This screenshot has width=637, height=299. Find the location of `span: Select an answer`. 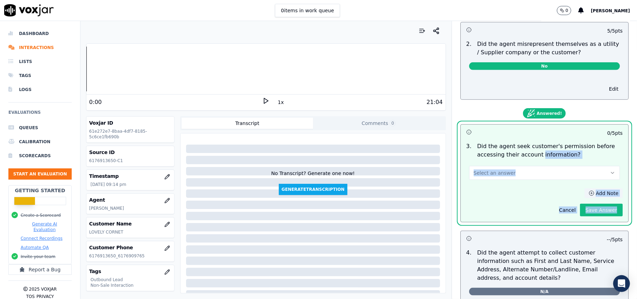

span: Select an answer is located at coordinates (494, 173).